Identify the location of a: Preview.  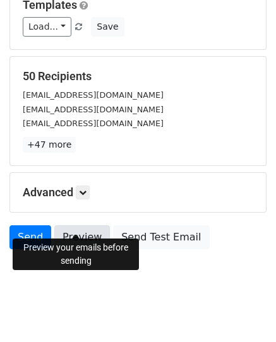
(82, 237).